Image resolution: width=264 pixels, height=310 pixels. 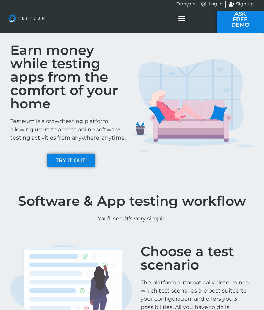 What do you see at coordinates (211, 4) in the screenshot?
I see `a: Log in` at bounding box center [211, 4].